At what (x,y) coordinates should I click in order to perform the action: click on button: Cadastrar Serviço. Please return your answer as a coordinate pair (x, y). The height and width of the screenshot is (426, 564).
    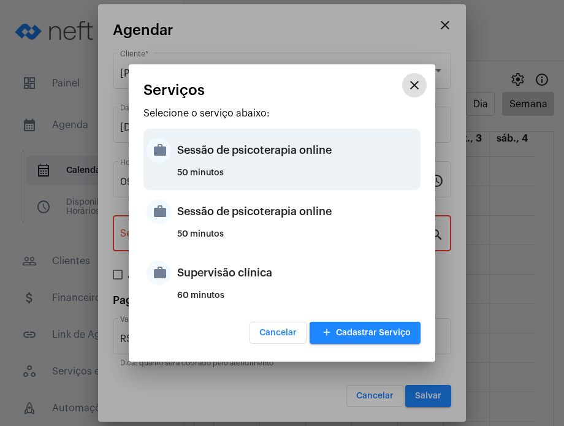
    Looking at the image, I should click on (364, 333).